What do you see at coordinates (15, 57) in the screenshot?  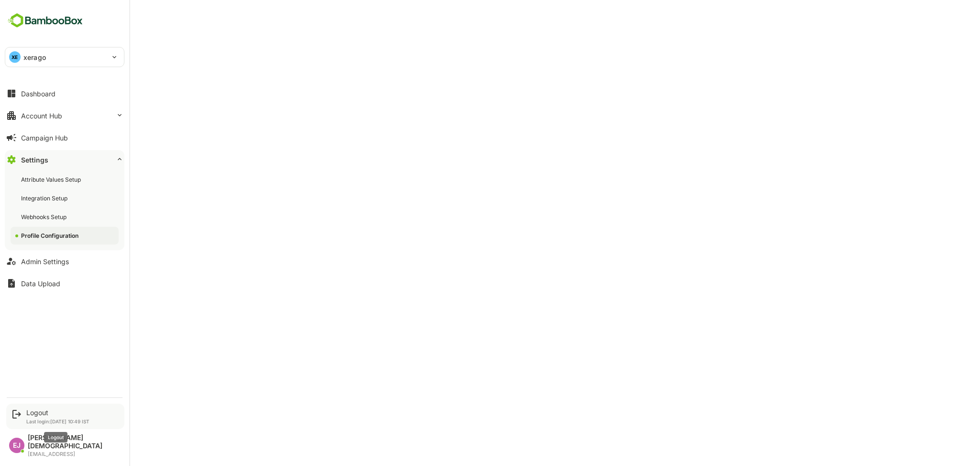 I see `div: XE` at bounding box center [15, 57].